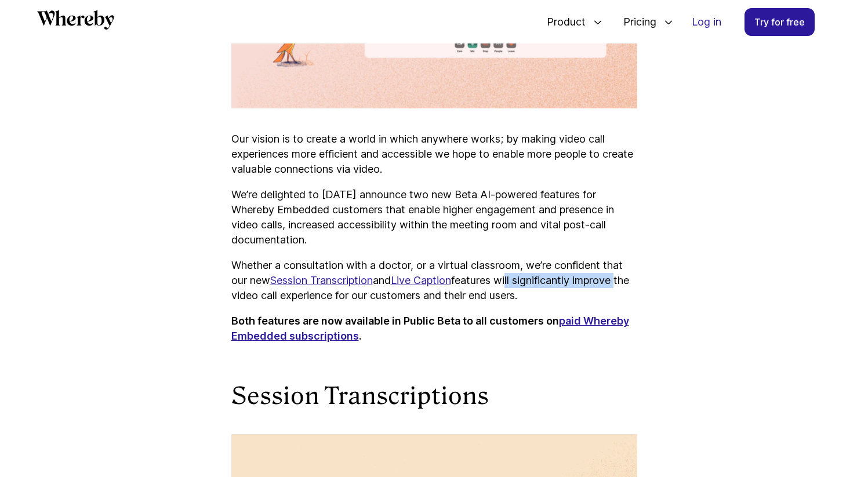 The height and width of the screenshot is (477, 868). What do you see at coordinates (322, 280) in the screenshot?
I see `a: Session Transcription` at bounding box center [322, 280].